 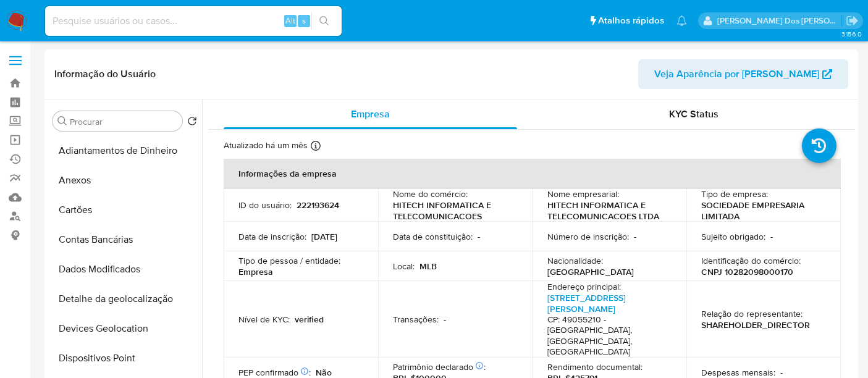 What do you see at coordinates (739, 372) in the screenshot?
I see `p: Despesas mensais :` at bounding box center [739, 372].